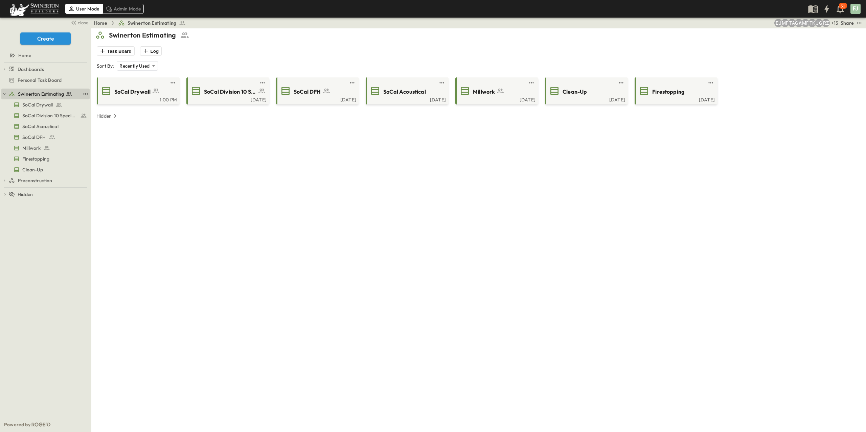 Image resolution: width=866 pixels, height=432 pixels. What do you see at coordinates (847, 23) in the screenshot?
I see `div: Share` at bounding box center [847, 23].